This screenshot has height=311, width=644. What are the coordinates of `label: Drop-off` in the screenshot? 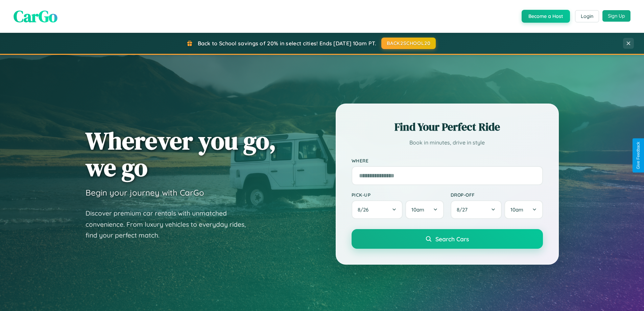 It's located at (496, 195).